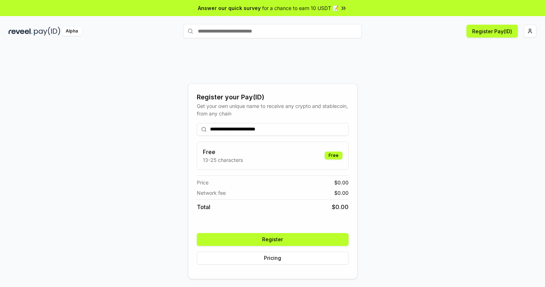  I want to click on button: Pricing, so click(273, 258).